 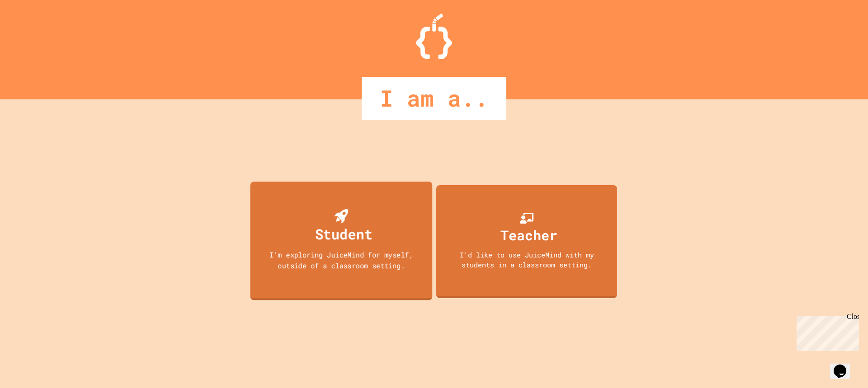 What do you see at coordinates (434, 36) in the screenshot?
I see `img: Logo.svg` at bounding box center [434, 36].